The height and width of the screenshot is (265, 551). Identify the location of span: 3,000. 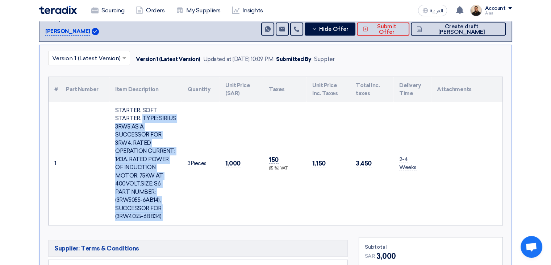
(386, 256).